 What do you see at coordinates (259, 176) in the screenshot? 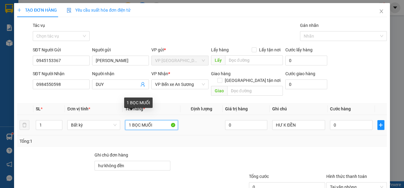
I see `span: Tổng cước` at bounding box center [259, 176].